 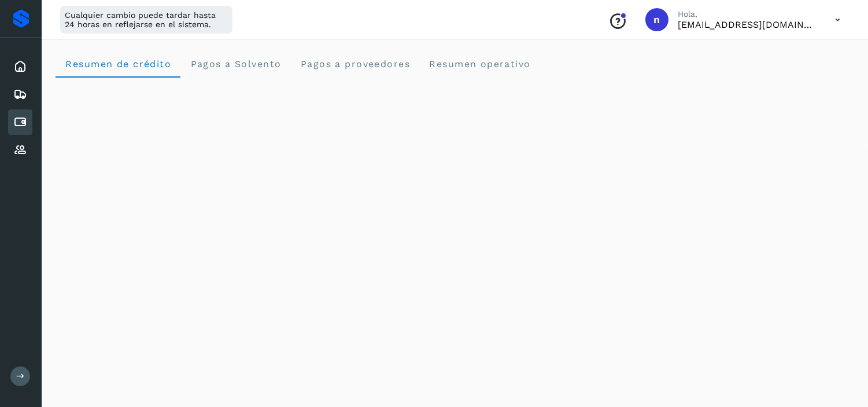 What do you see at coordinates (20, 122) in the screenshot?
I see `div: Cuentas por pagar` at bounding box center [20, 122].